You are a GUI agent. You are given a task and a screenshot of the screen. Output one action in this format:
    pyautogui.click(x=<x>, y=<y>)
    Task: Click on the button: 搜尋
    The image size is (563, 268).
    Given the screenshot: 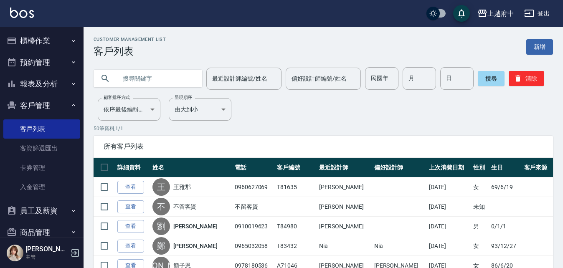 What is the action you would take?
    pyautogui.click(x=491, y=78)
    